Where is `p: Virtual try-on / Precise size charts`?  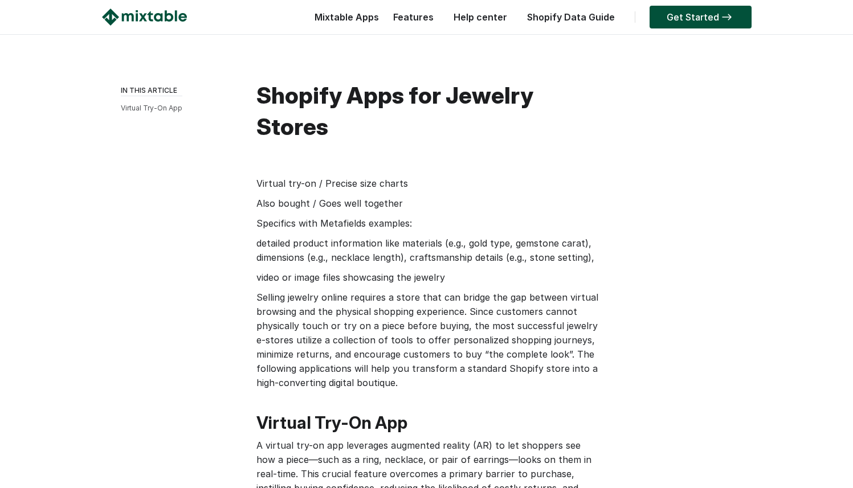 p: Virtual try-on / Precise size charts is located at coordinates (427, 183).